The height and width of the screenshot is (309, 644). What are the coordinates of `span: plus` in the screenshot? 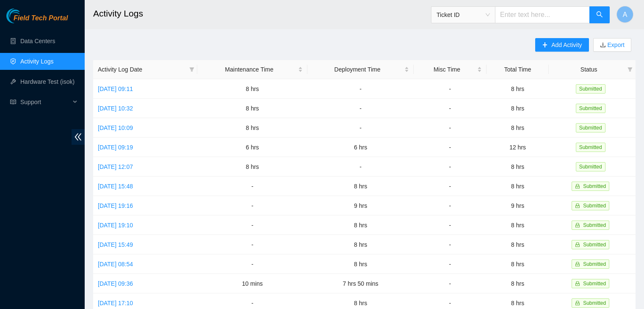 It's located at (545, 45).